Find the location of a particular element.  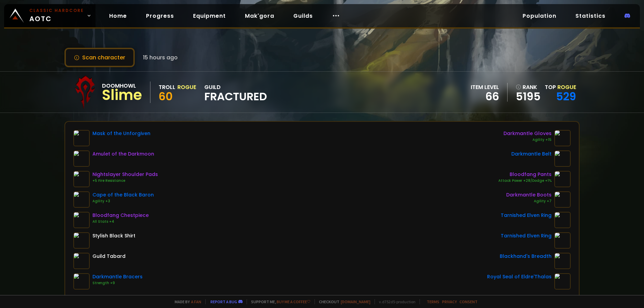

img: item-22004 is located at coordinates (81, 282).